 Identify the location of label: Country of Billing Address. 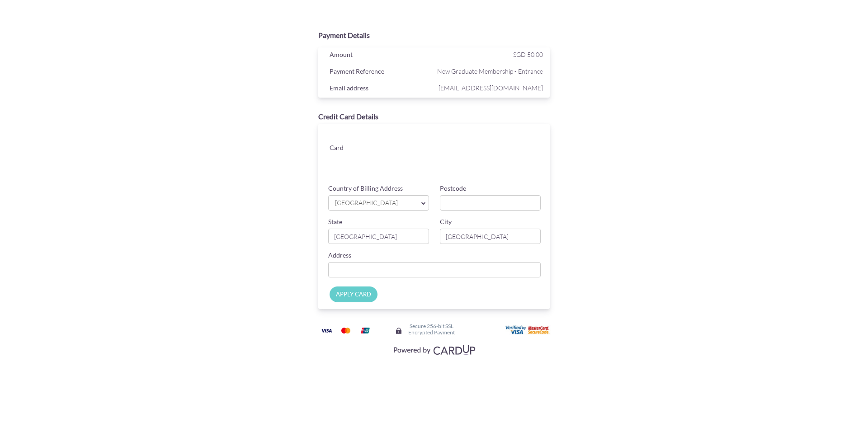
(366, 188).